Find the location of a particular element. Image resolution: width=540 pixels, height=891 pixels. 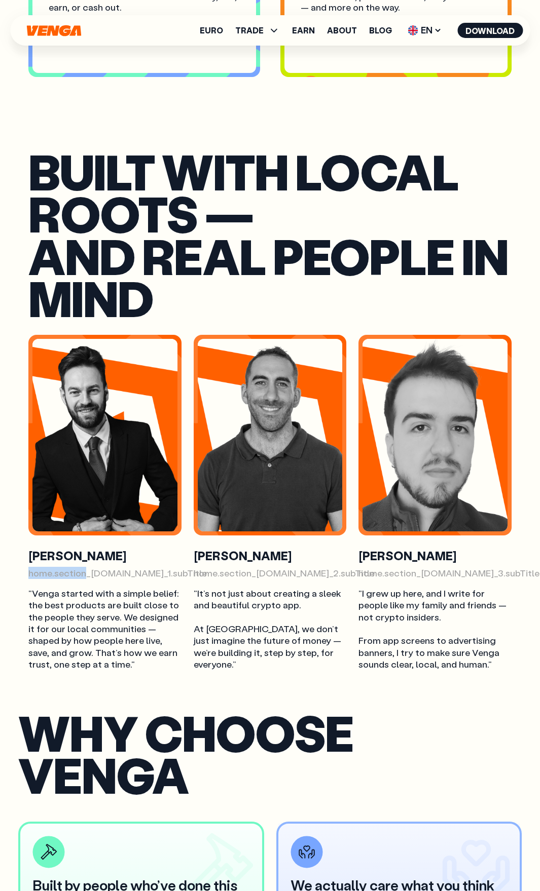

a: Download is located at coordinates (489, 30).